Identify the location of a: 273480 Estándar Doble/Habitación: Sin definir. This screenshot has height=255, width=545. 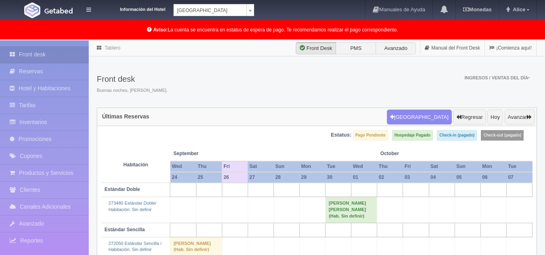
(132, 206).